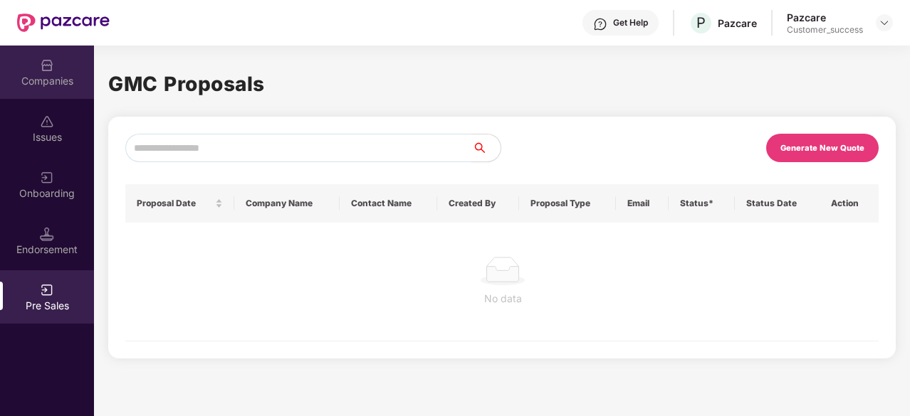 The image size is (910, 416). What do you see at coordinates (287, 204) in the screenshot?
I see `th: Company Name` at bounding box center [287, 204].